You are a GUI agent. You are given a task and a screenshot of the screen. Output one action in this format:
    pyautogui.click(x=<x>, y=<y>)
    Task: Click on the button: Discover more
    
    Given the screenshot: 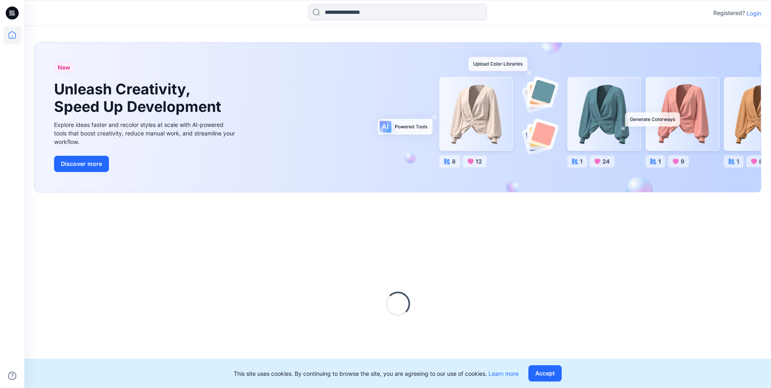 What is the action you would take?
    pyautogui.click(x=81, y=164)
    